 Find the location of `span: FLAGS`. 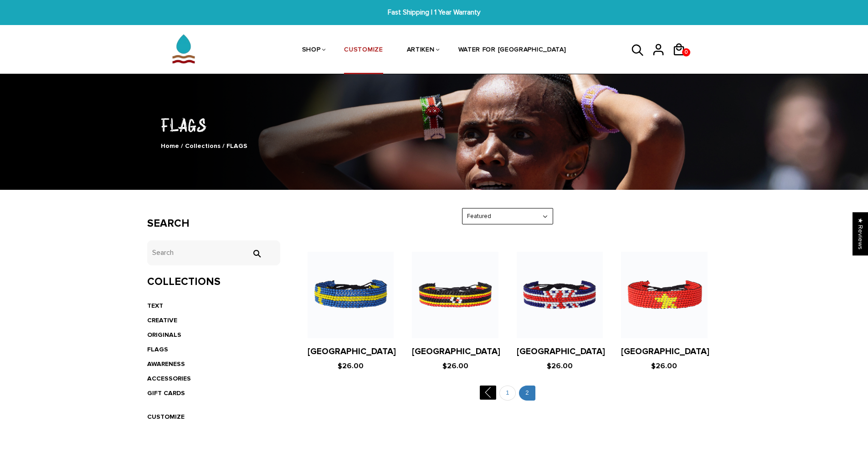

span: FLAGS is located at coordinates (237, 146).